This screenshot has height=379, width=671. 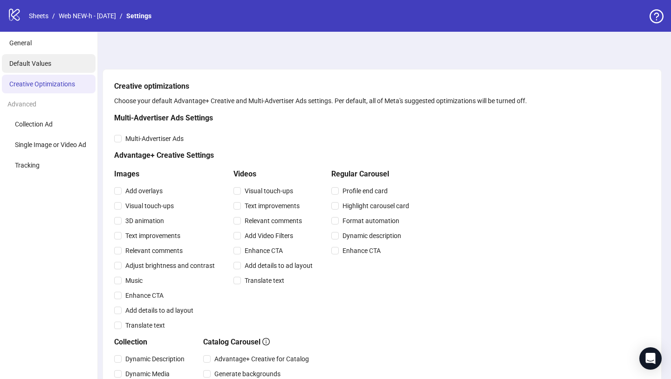 What do you see at coordinates (155, 359) in the screenshot?
I see `span: Dynamic Description` at bounding box center [155, 359].